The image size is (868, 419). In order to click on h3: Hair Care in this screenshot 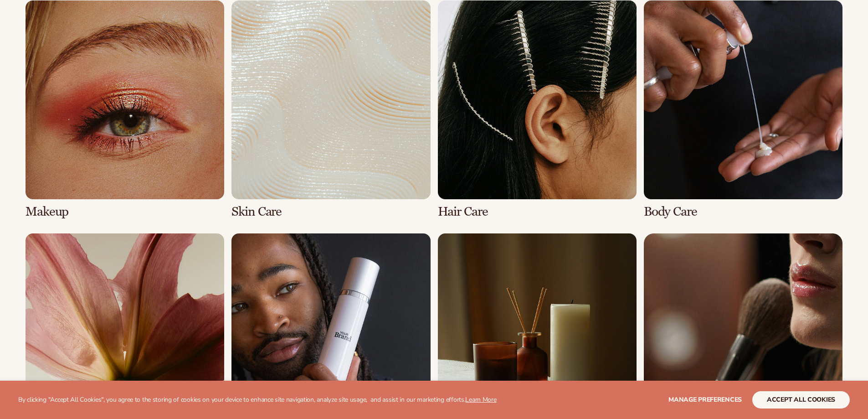, I will do `click(538, 212)`.